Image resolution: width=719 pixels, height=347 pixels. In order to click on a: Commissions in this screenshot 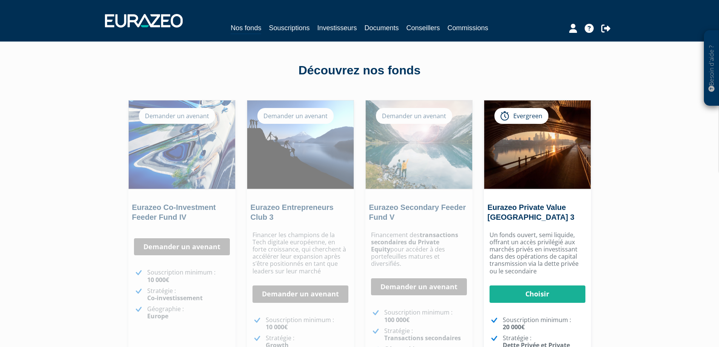, I will do `click(468, 28)`.